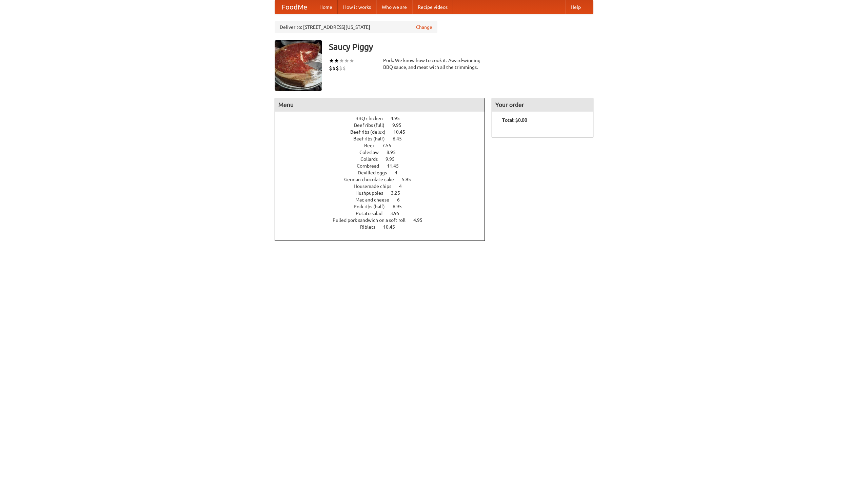  What do you see at coordinates (373, 193) in the screenshot?
I see `span: Hushpuppies` at bounding box center [373, 193].